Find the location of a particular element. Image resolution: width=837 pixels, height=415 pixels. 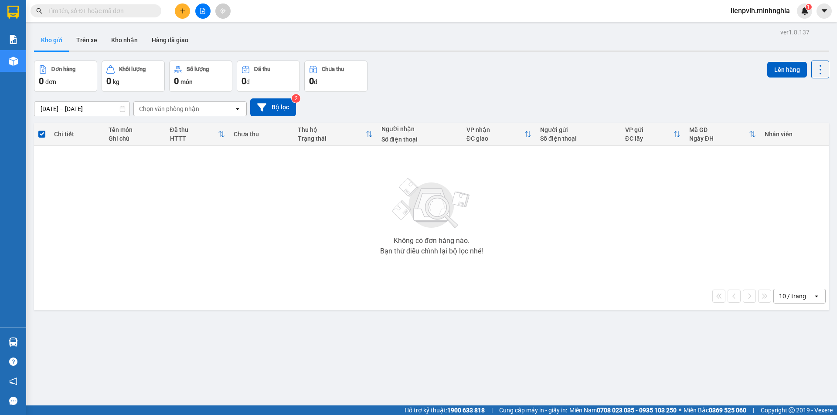

div: Thu hộ is located at coordinates (332, 130).